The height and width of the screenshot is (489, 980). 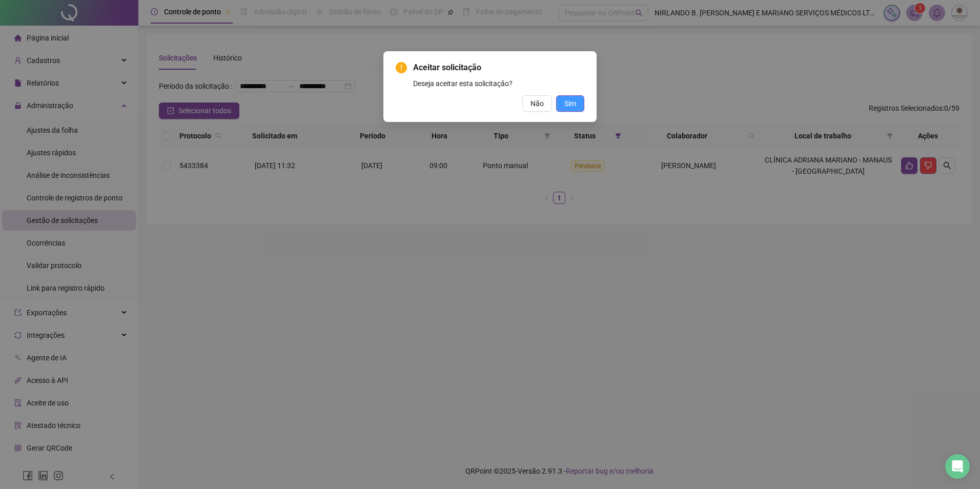 What do you see at coordinates (537, 104) in the screenshot?
I see `span: Não` at bounding box center [537, 104].